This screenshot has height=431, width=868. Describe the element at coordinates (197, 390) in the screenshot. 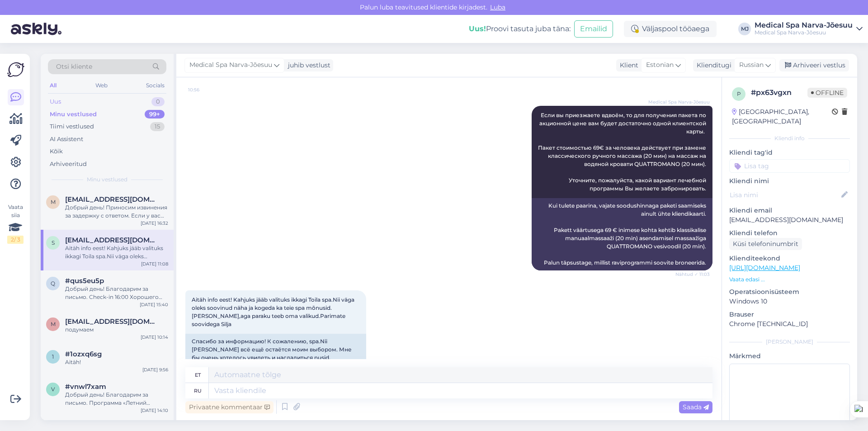

I see `div: ru` at that location.